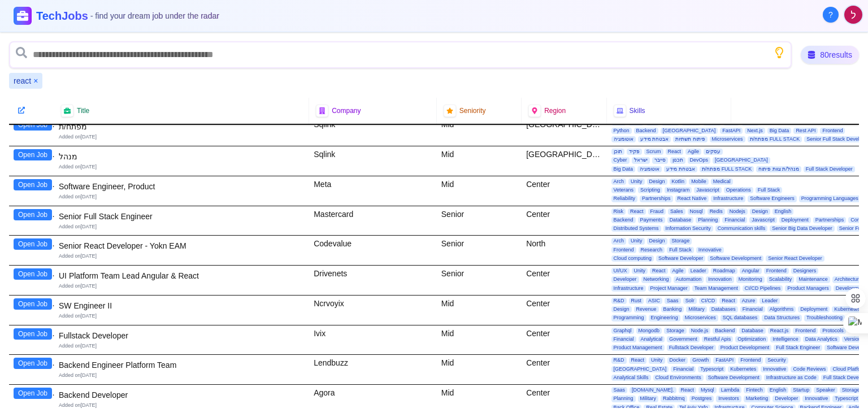 The image size is (868, 417). What do you see at coordinates (555, 111) in the screenshot?
I see `span: Region` at bounding box center [555, 111].